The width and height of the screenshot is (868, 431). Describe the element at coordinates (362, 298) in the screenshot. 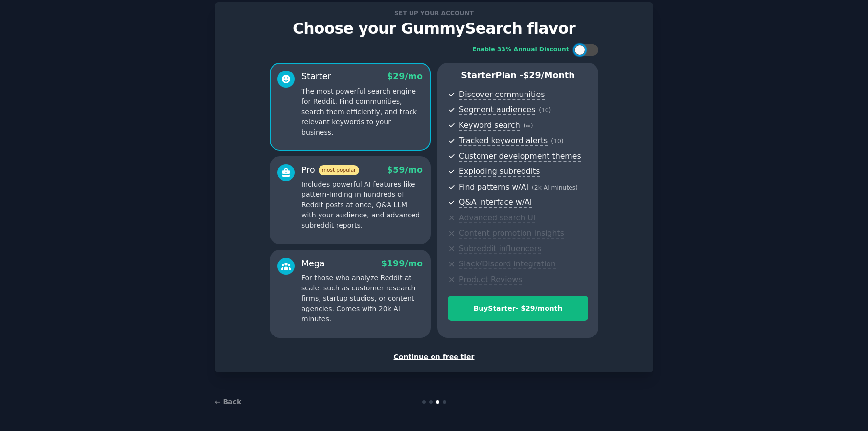

I see `p: For those who analyze Reddit at scale, such as customer research firms, startup studios, or conte...` at that location.